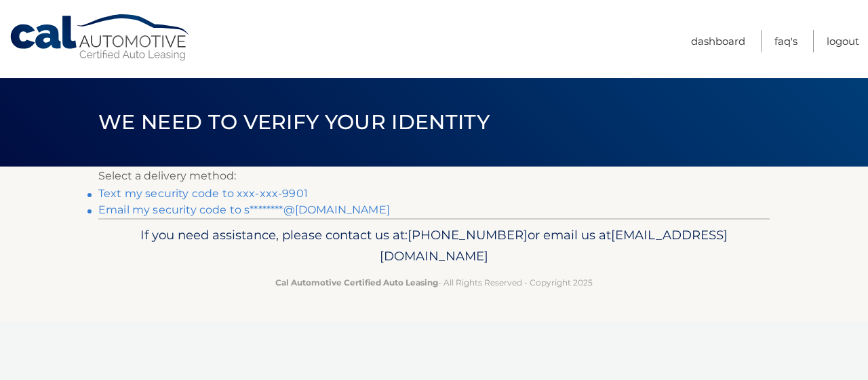  Describe the element at coordinates (434, 176) in the screenshot. I see `p: Select a delivery method:` at that location.